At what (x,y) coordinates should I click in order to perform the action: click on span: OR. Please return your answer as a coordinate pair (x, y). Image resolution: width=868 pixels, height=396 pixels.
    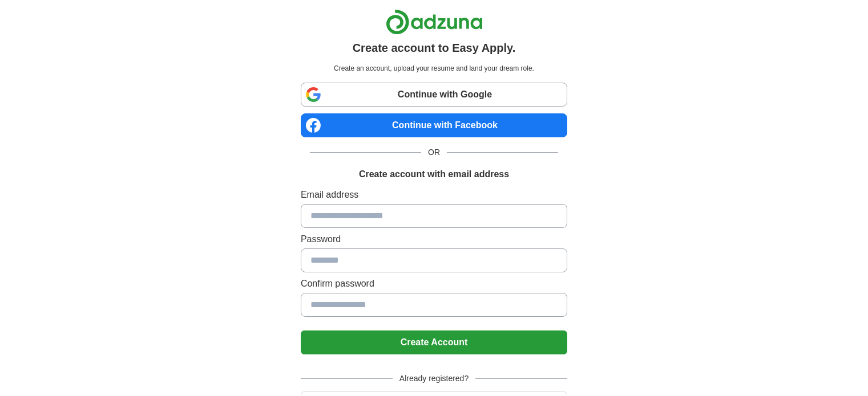
    Looking at the image, I should click on (434, 152).